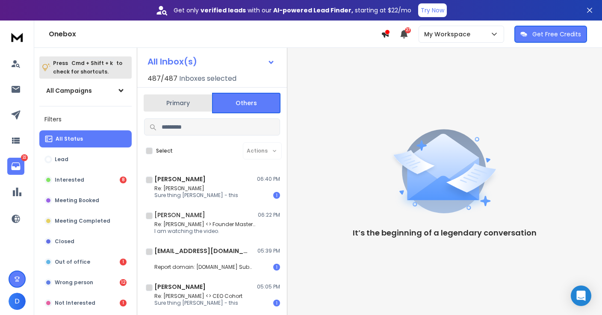 The width and height of the screenshot is (602, 315). Describe the element at coordinates (16, 166) in the screenshot. I see `a: 22` at that location.